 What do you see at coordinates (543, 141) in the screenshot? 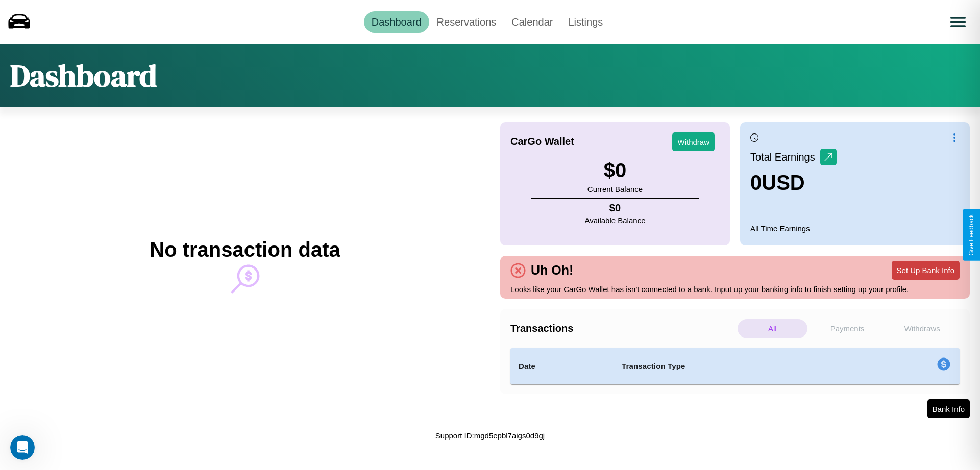
I see `h4: CarGo Wallet` at bounding box center [543, 141].